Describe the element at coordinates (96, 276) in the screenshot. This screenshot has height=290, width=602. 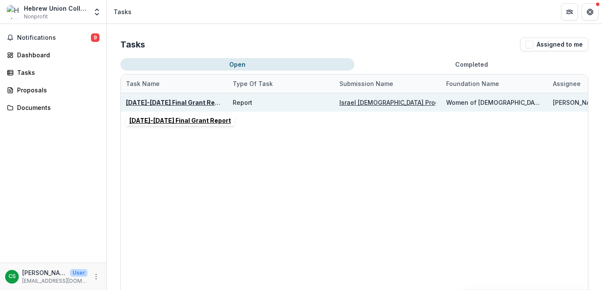
I see `button: More` at that location.